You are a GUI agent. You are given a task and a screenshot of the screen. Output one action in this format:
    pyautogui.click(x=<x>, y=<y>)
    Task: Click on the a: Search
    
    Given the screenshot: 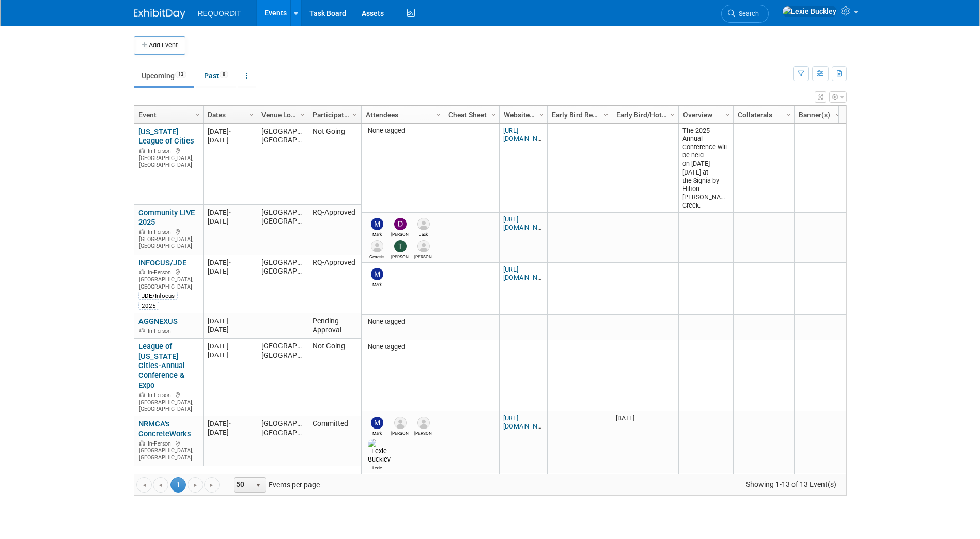 What is the action you would take?
    pyautogui.click(x=745, y=13)
    